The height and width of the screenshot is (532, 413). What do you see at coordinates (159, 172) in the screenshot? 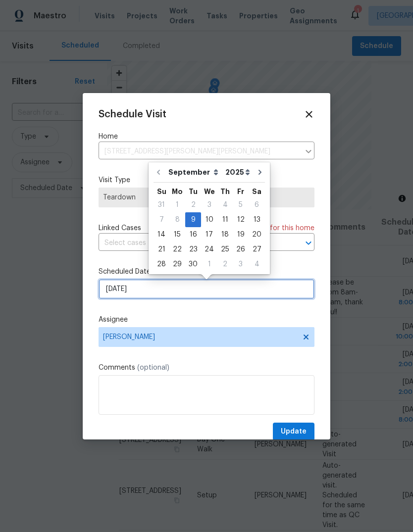
I see `button: Go to previous month` at bounding box center [159, 172].